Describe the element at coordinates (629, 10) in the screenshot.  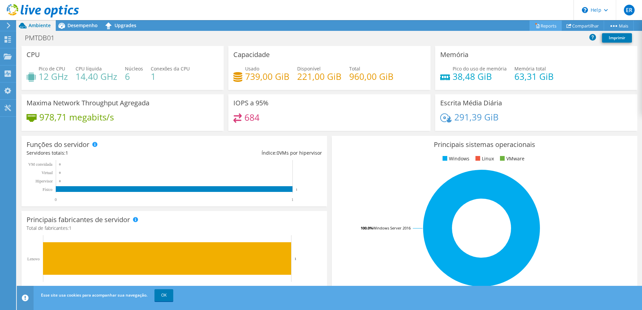
I see `span: ER` at that location.